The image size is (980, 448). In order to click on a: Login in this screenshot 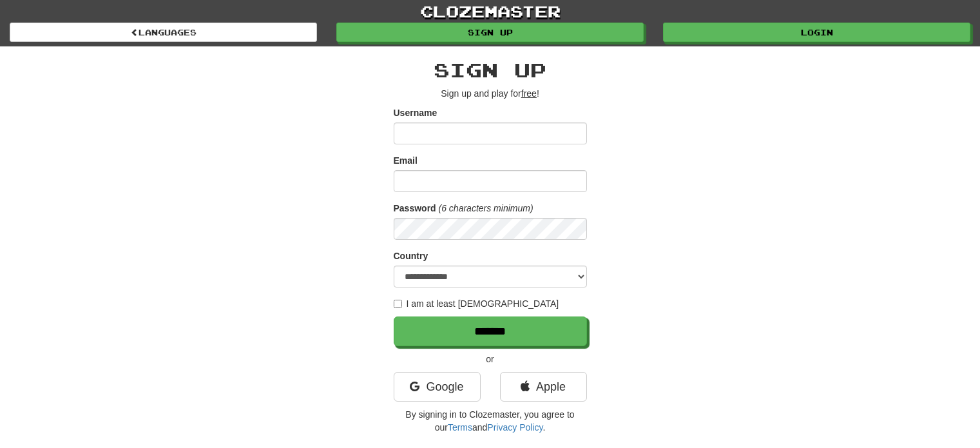, I will do `click(816, 32)`.